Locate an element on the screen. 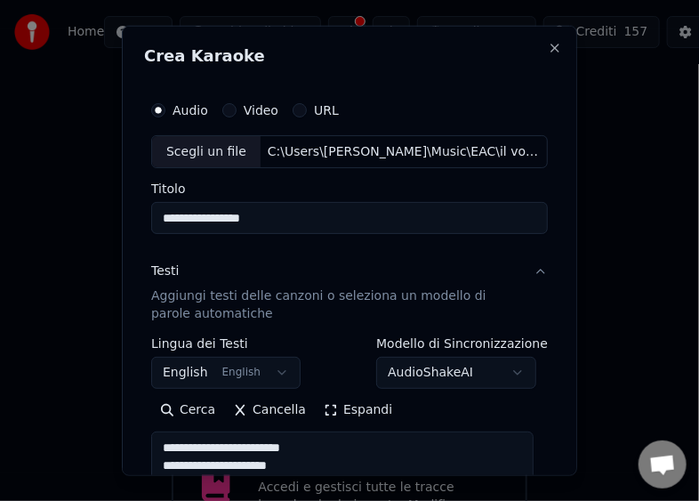 The image size is (699, 501). button: Cerca is located at coordinates (188, 410).